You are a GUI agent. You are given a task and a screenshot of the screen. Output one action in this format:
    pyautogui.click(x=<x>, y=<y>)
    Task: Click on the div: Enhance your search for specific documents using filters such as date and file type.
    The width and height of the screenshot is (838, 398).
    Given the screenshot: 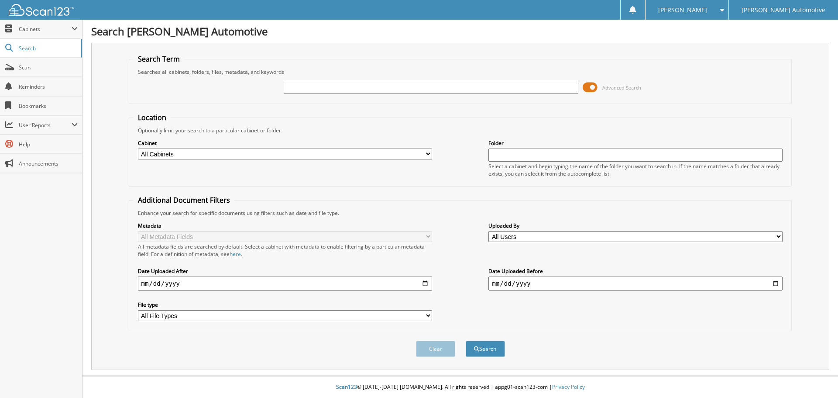 What is the action you would take?
    pyautogui.click(x=460, y=213)
    